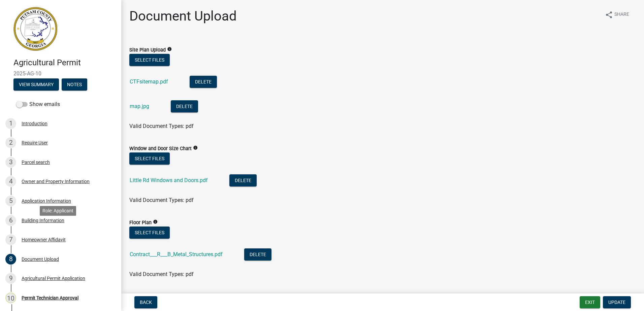 Image resolution: width=644 pixels, height=311 pixels. I want to click on div: Require User, so click(35, 142).